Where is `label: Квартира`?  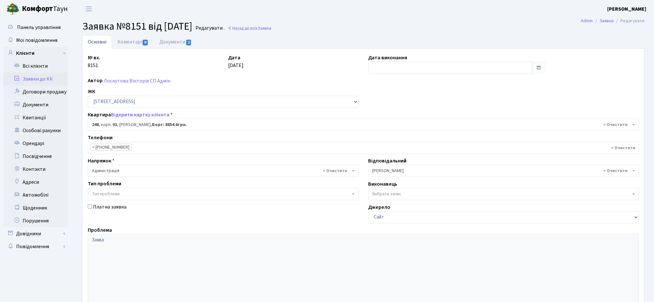 label: Квартира is located at coordinates (130, 115).